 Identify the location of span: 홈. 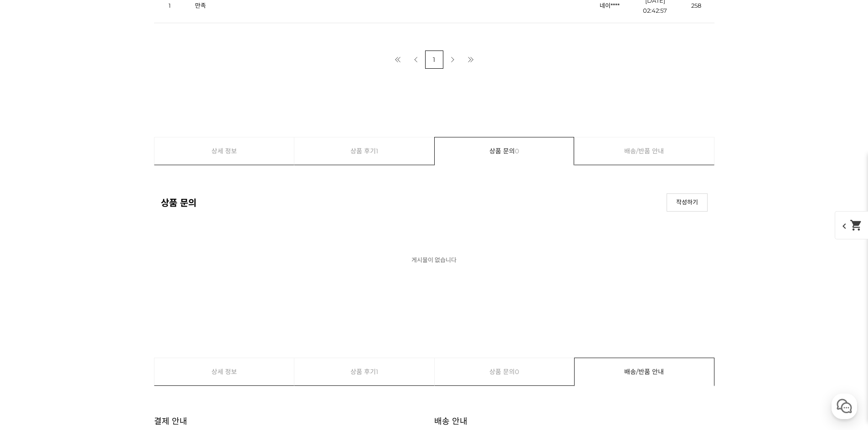
(32, 306).